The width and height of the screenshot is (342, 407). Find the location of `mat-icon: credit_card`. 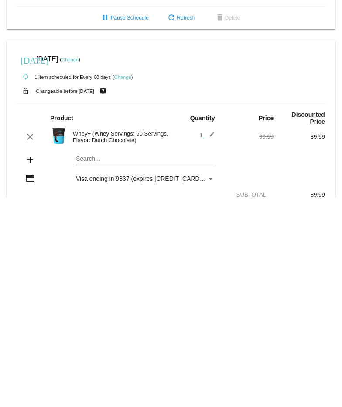

mat-icon: credit_card is located at coordinates (30, 178).